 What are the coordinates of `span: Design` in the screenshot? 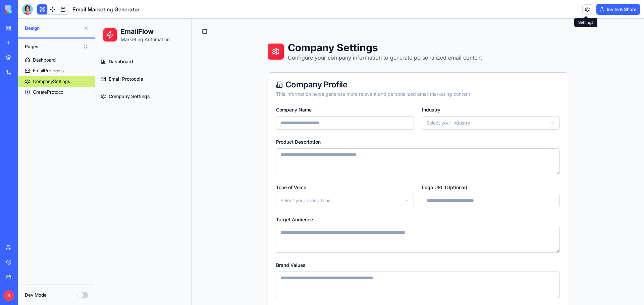 It's located at (53, 28).